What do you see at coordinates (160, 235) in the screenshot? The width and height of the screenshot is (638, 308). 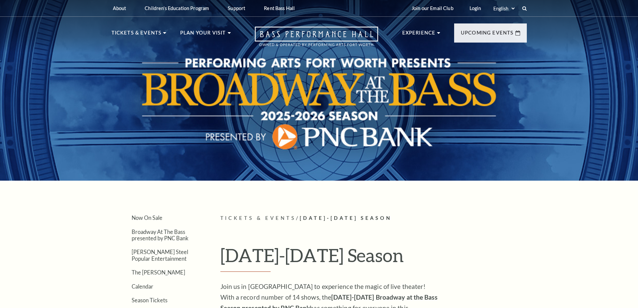 I see `a: Broadway At The Bass presented by PNC Bank` at bounding box center [160, 235].